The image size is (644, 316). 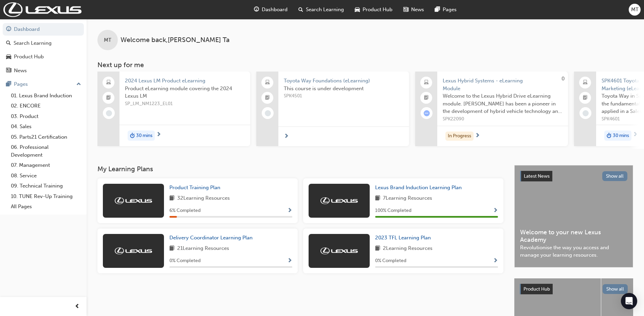 I want to click on span: News, so click(x=418, y=9).